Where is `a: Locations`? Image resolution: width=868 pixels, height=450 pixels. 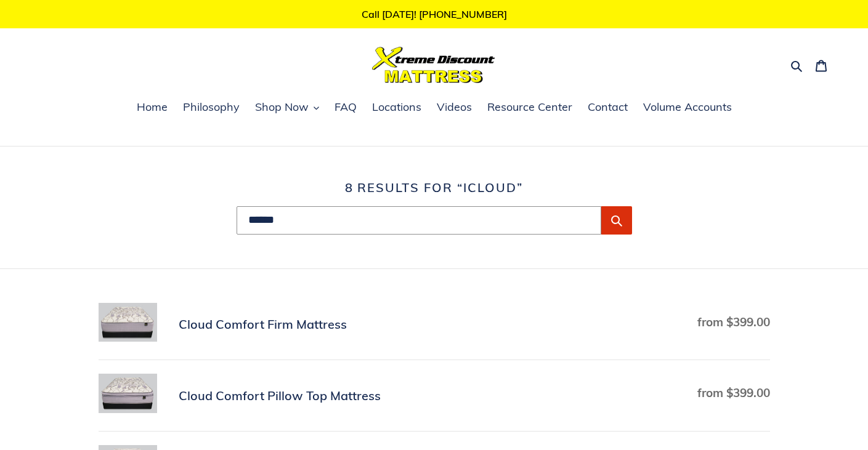 a: Locations is located at coordinates (397, 108).